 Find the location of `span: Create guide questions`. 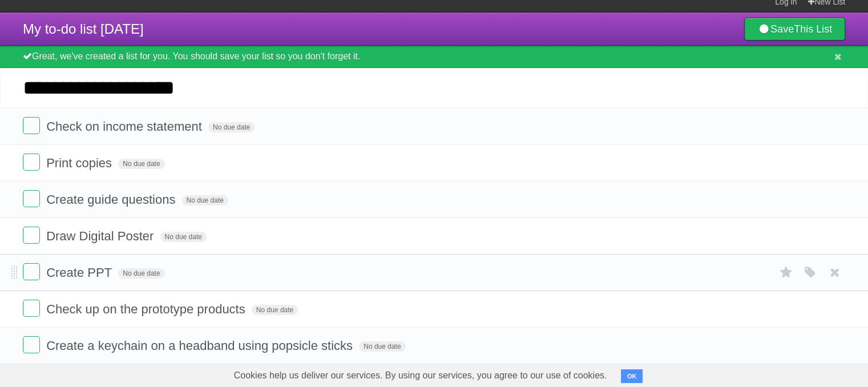

span: Create guide questions is located at coordinates (112, 199).